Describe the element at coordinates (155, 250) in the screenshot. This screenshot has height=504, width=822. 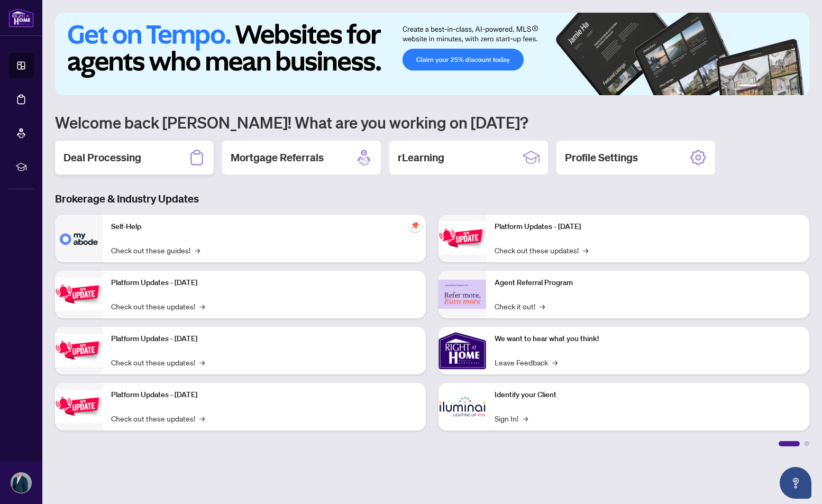
I see `a: Check out these guides!→` at that location.